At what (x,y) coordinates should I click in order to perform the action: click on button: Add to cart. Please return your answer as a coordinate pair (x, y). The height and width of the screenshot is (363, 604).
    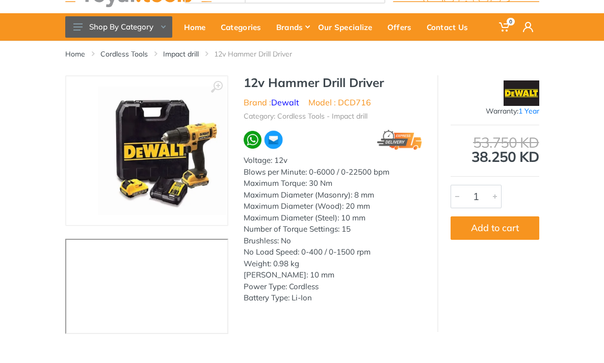
    Looking at the image, I should click on (495, 228).